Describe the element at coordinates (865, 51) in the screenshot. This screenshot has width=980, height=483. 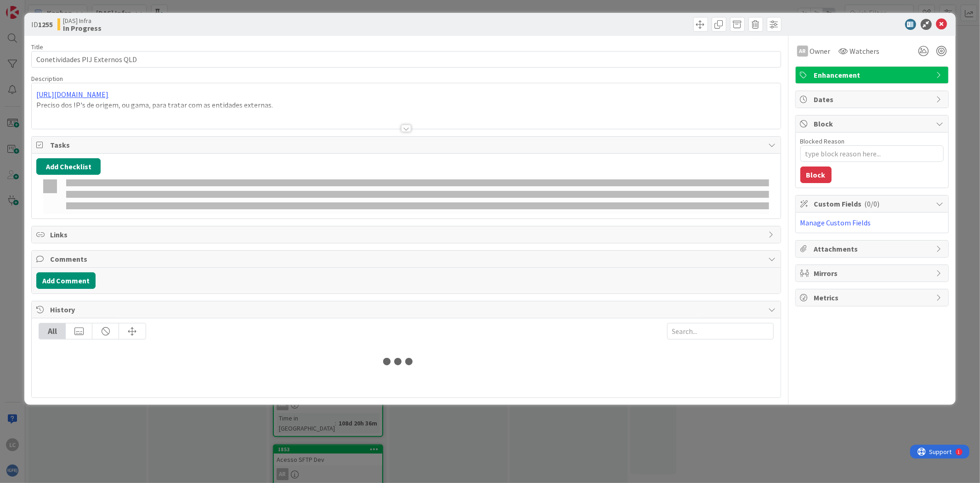
I see `span: Watchers` at that location.